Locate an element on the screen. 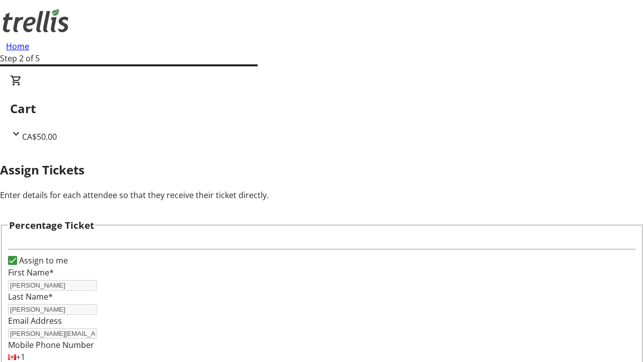 The image size is (644, 362). label: Email Address is located at coordinates (35, 321).